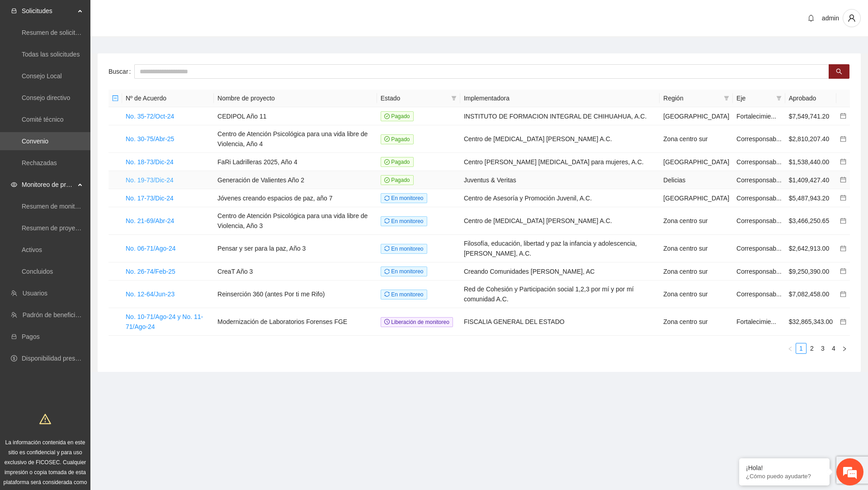  Describe the element at coordinates (149, 162) in the screenshot. I see `a: No. 18-73/Dic-24` at that location.